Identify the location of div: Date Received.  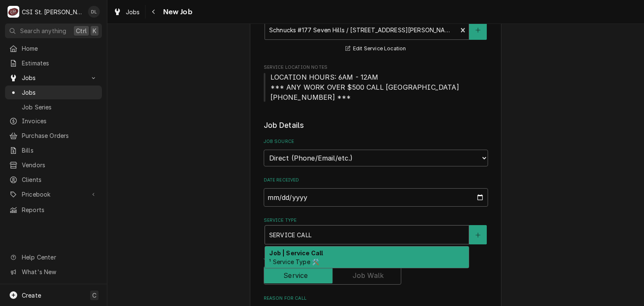
(376, 191).